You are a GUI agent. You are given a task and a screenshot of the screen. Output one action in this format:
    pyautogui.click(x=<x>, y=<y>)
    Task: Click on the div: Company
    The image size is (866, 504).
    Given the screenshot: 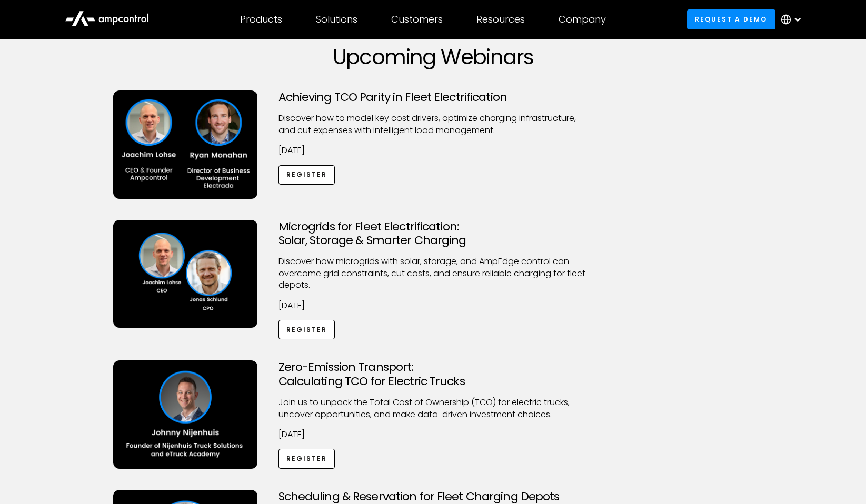 What is the action you would take?
    pyautogui.click(x=582, y=20)
    